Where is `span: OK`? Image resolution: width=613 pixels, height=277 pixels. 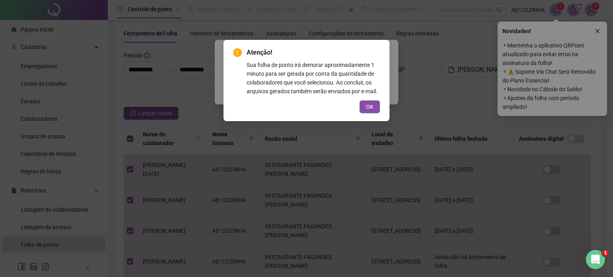
span: OK is located at coordinates (370, 107).